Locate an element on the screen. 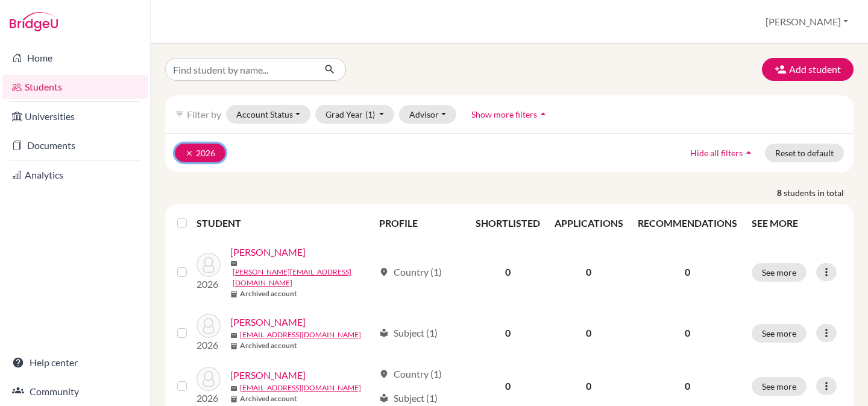 This screenshot has width=868, height=406. a: Community is located at coordinates (75, 391).